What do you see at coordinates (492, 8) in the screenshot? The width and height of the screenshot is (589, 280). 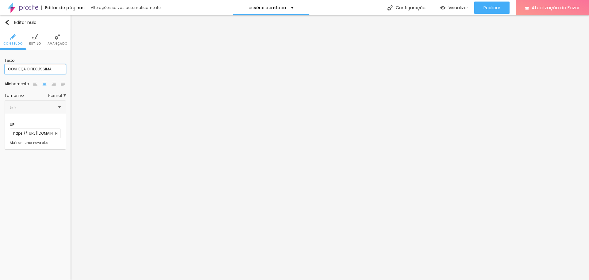 I see `font: Publicar` at bounding box center [492, 8].